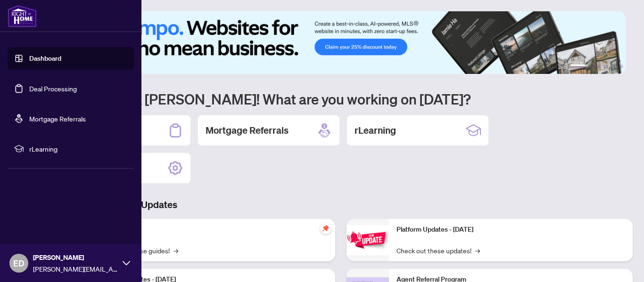 Image resolution: width=644 pixels, height=282 pixels. I want to click on img: Slide 0, so click(337, 42).